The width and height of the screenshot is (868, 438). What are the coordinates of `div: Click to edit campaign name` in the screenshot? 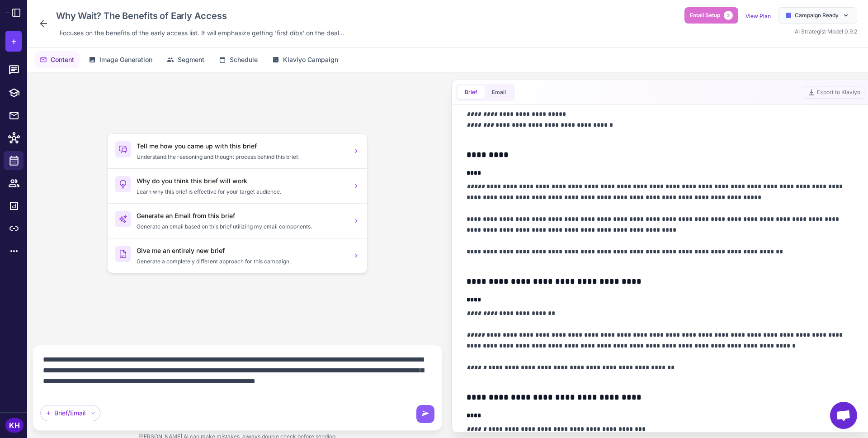 It's located at (200, 16).